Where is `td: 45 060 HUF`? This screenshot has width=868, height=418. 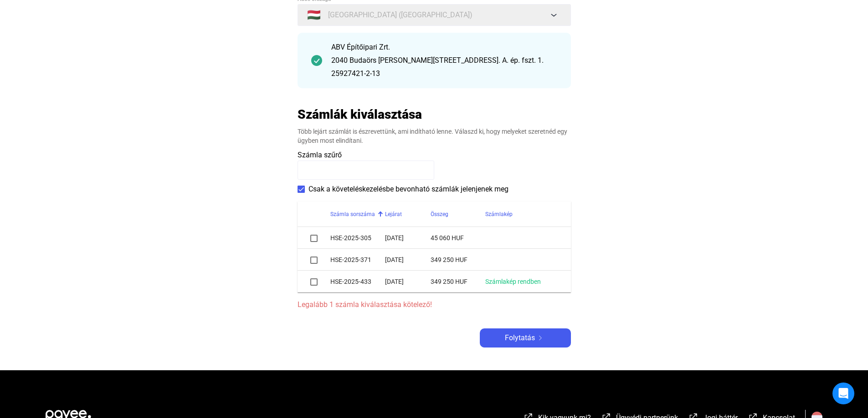
td: 45 060 HUF is located at coordinates (458, 238).